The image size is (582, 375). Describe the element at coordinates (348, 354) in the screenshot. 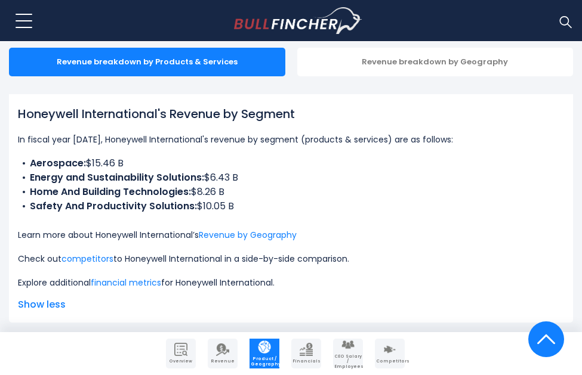

I see `a: Company Employees` at that location.